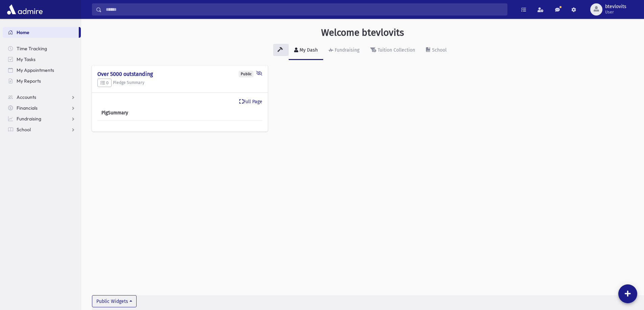 The height and width of the screenshot is (310, 644). Describe the element at coordinates (438, 50) in the screenshot. I see `div: School` at that location.